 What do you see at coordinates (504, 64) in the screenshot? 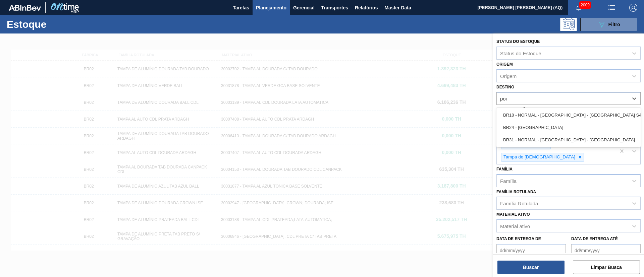
I see `label: Origem` at bounding box center [504, 64].